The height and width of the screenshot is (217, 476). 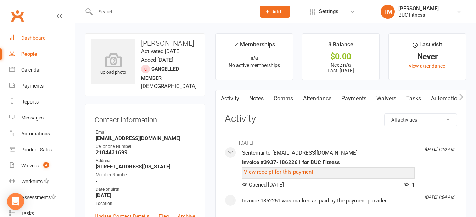 I want to click on a: Waivers 4, so click(x=42, y=166).